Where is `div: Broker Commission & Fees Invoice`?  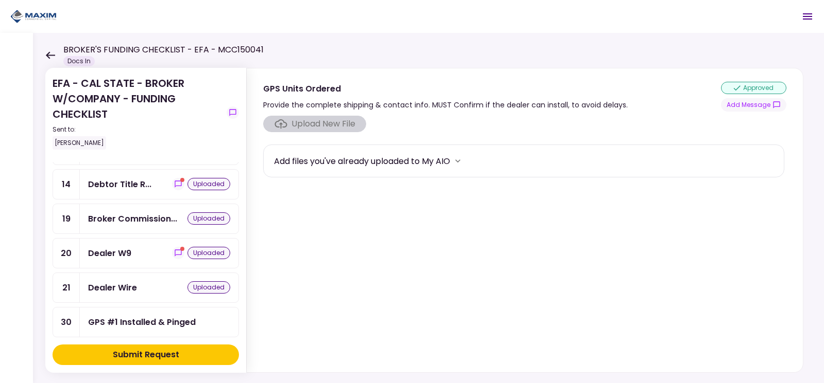 div: Broker Commission & Fees Invoice is located at coordinates (132, 219).